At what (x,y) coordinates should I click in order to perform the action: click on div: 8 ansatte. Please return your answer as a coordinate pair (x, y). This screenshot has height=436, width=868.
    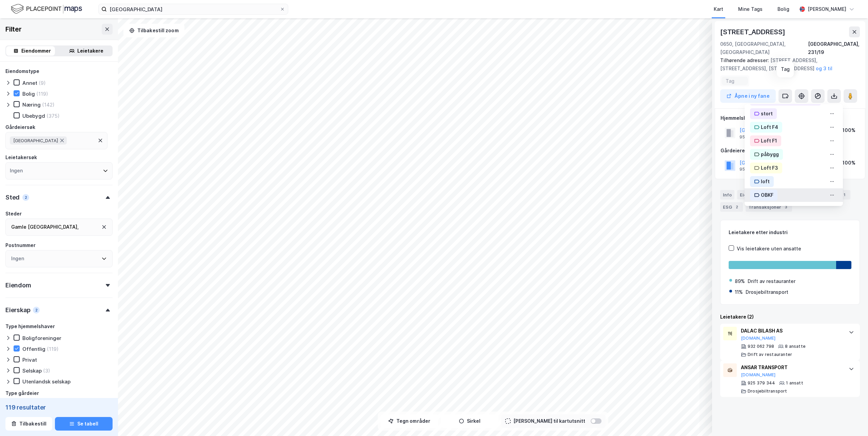
    Looking at the image, I should click on (795, 346).